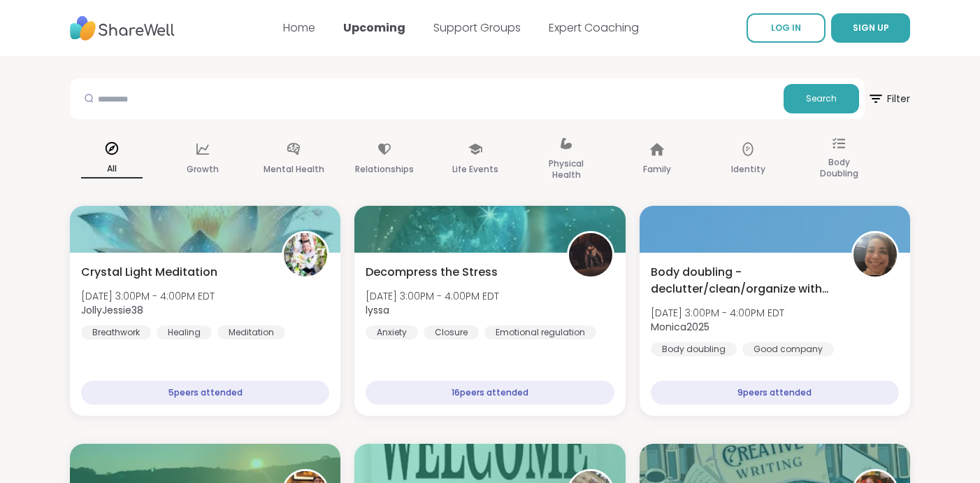 This screenshot has width=980, height=483. I want to click on img: Monica2025, so click(875, 255).